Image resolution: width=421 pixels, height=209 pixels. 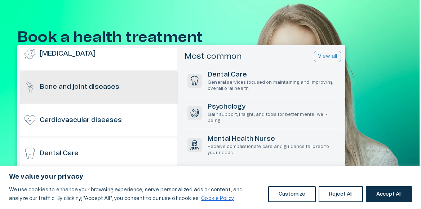 I want to click on button: Customize, so click(x=292, y=194).